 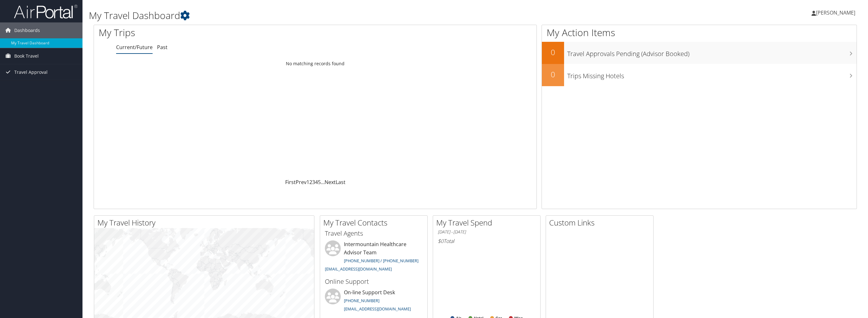 What do you see at coordinates (601, 223) in the screenshot?
I see `h2: Custom Links` at bounding box center [601, 223].